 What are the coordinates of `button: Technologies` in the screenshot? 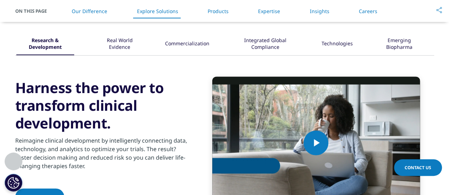 It's located at (336, 44).